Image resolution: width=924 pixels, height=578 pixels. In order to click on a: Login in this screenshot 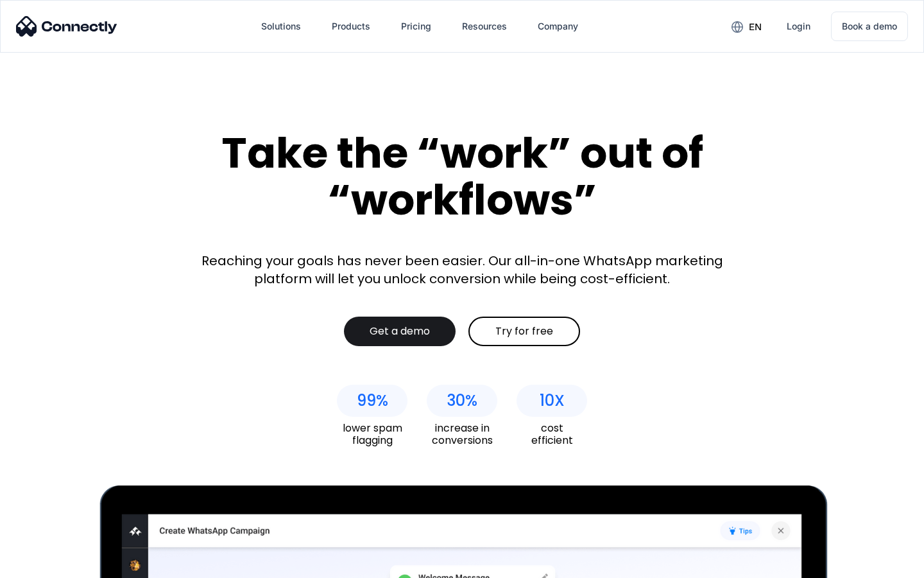, I will do `click(798, 26)`.